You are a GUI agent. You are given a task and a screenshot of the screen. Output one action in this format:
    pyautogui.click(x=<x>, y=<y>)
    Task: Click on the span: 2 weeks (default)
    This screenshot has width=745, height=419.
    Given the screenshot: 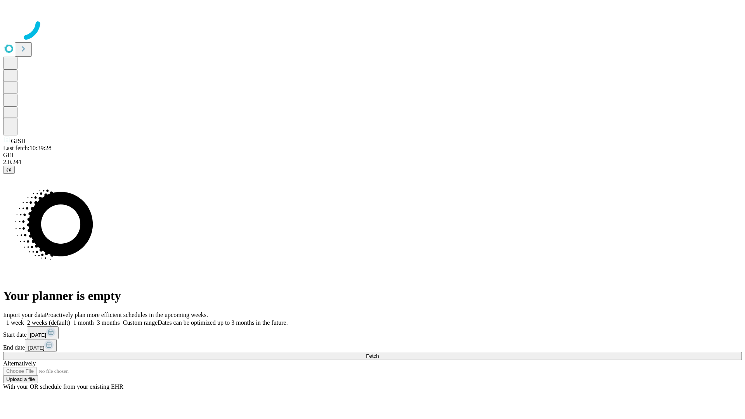 What is the action you would take?
    pyautogui.click(x=48, y=322)
    